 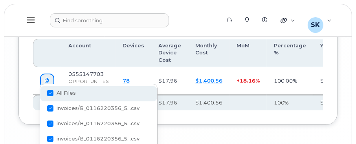 What do you see at coordinates (249, 81) in the screenshot?
I see `span: 18.16%` at bounding box center [249, 81].